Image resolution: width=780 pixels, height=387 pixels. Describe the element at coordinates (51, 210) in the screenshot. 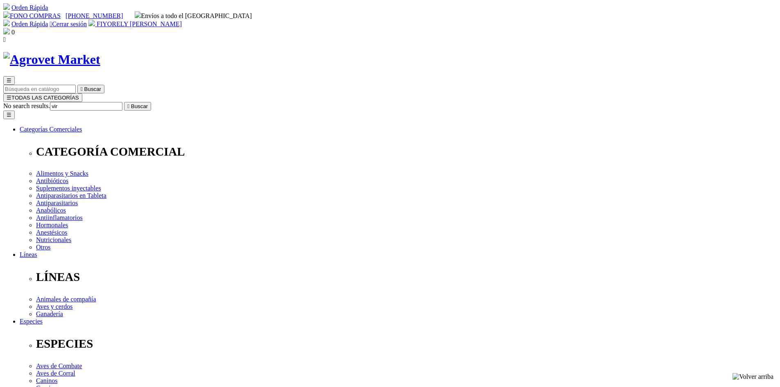

I see `span: Anabólicos` at that location.